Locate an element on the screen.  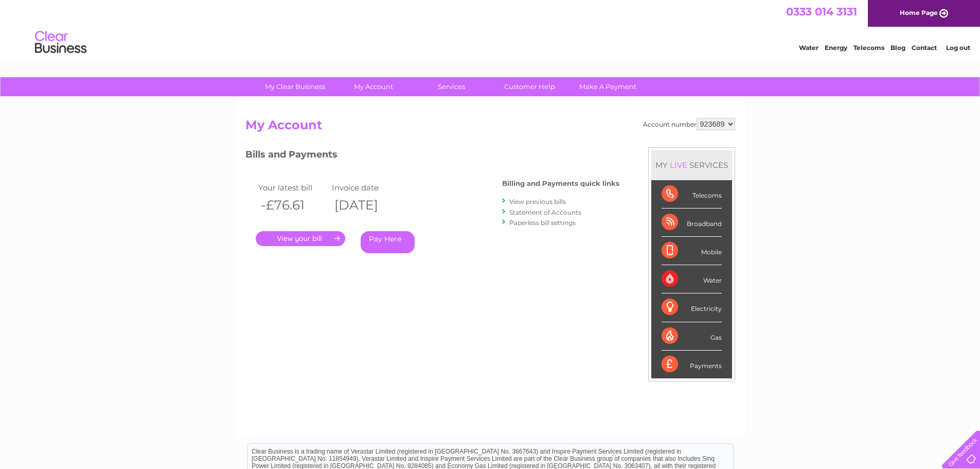
a: Statement of Accounts is located at coordinates (545, 212).